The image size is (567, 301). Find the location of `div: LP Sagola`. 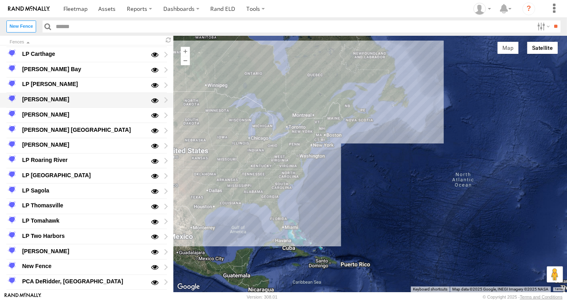

div: LP Sagola is located at coordinates (83, 190).